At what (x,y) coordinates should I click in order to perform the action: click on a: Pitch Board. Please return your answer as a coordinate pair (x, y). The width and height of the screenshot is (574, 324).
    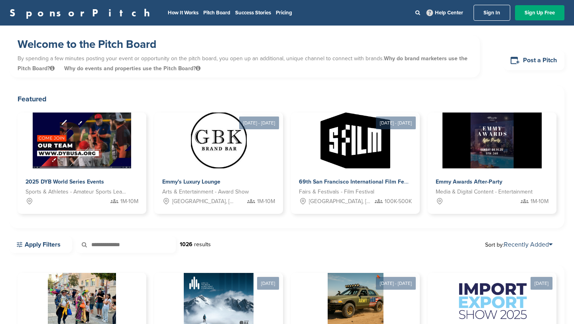
    Looking at the image, I should click on (217, 13).